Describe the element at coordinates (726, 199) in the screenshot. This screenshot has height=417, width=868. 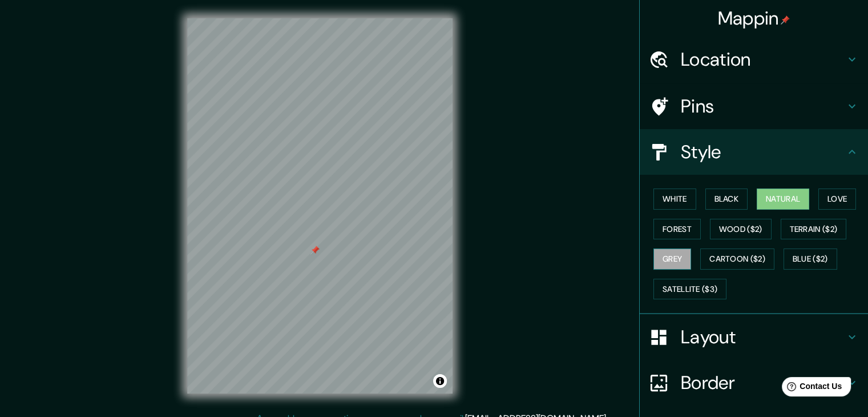
I see `button: Black` at that location.